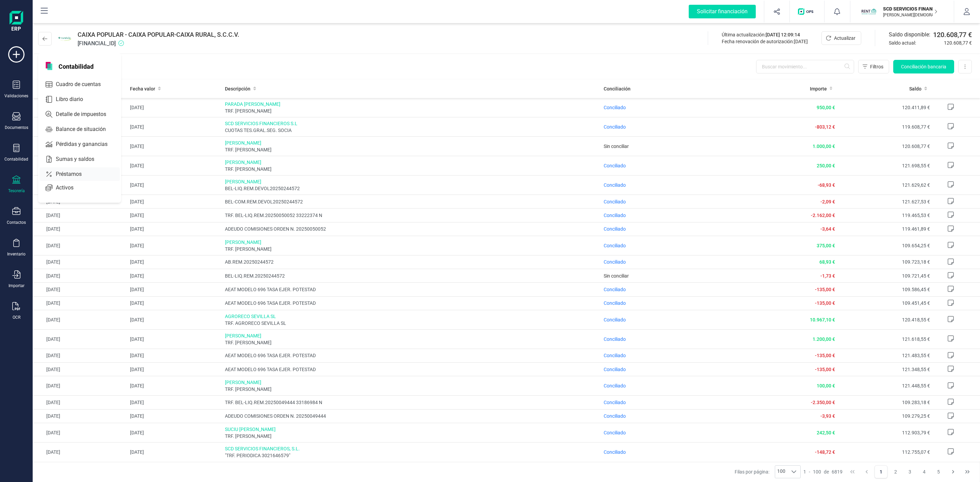 The height and width of the screenshot is (482, 980). Describe the element at coordinates (806, 11) in the screenshot. I see `button: Logo de OPS` at that location.